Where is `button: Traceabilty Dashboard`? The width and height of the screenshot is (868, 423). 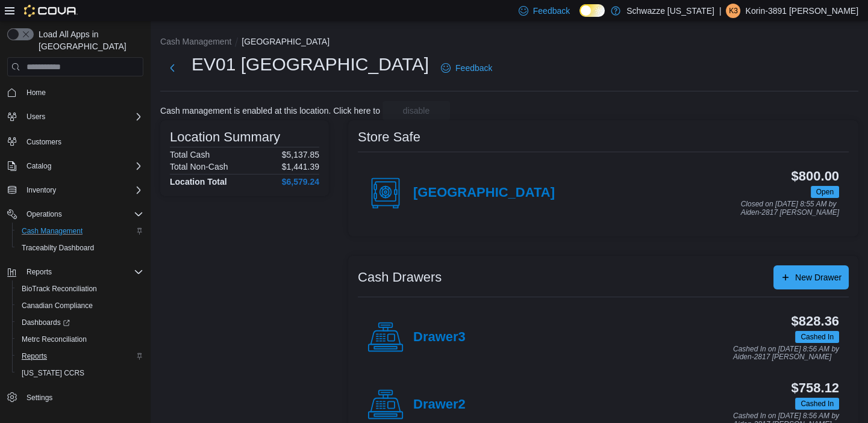
button: Traceabilty Dashboard is located at coordinates (80, 248).